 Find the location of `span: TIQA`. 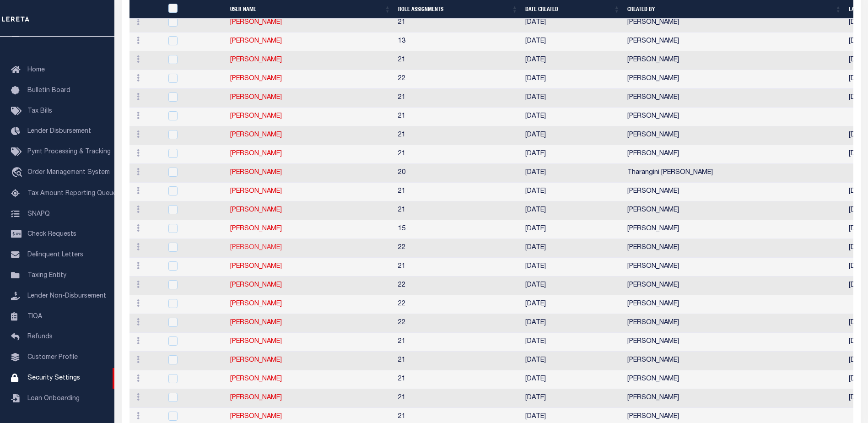

span: TIQA is located at coordinates (35, 316).